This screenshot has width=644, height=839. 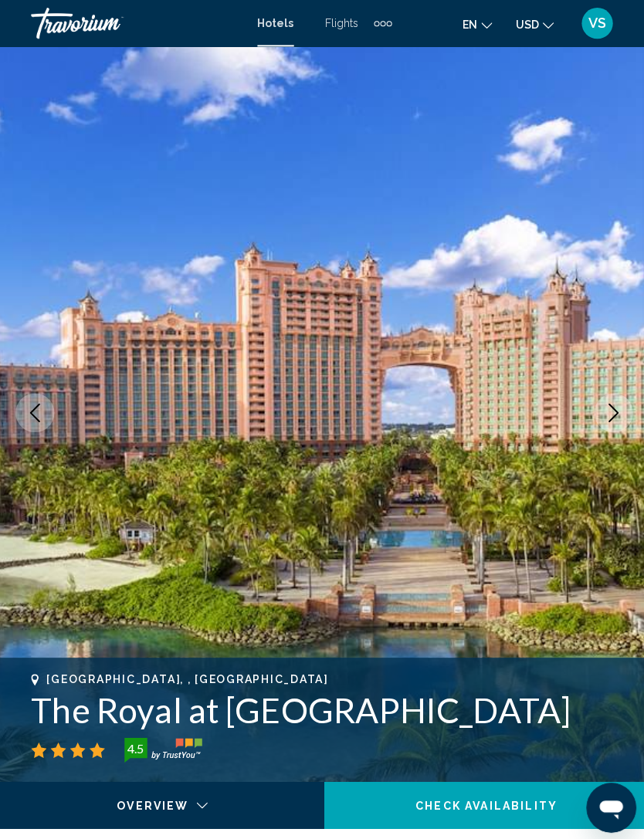 I want to click on a: Flights, so click(x=339, y=23).